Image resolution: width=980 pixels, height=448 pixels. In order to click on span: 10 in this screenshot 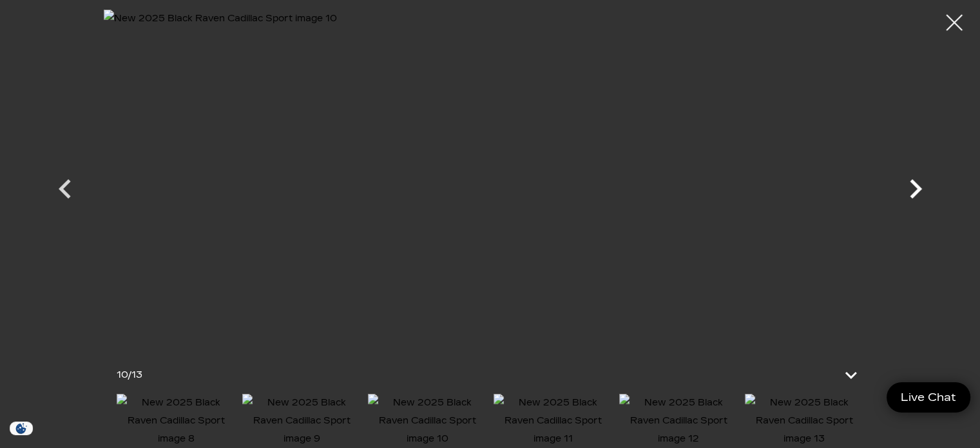, I will do `click(122, 374)`.